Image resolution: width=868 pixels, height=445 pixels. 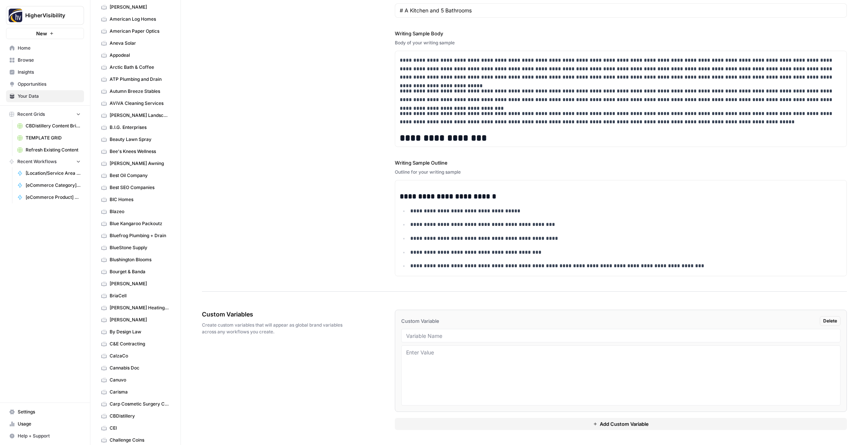 I want to click on span: Challenge Coins, so click(x=139, y=441).